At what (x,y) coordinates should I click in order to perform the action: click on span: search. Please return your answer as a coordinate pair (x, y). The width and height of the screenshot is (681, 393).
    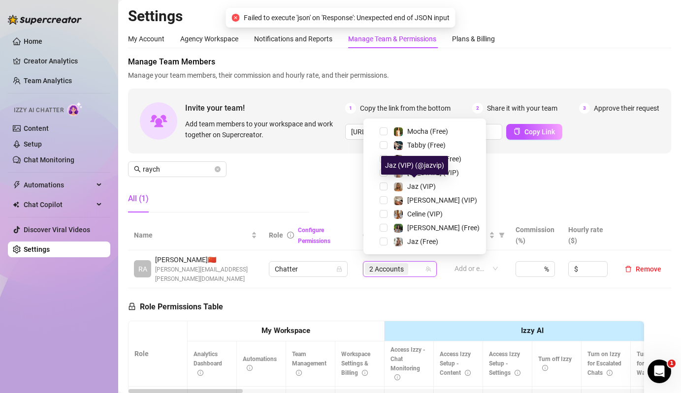
    Looking at the image, I should click on (137, 169).